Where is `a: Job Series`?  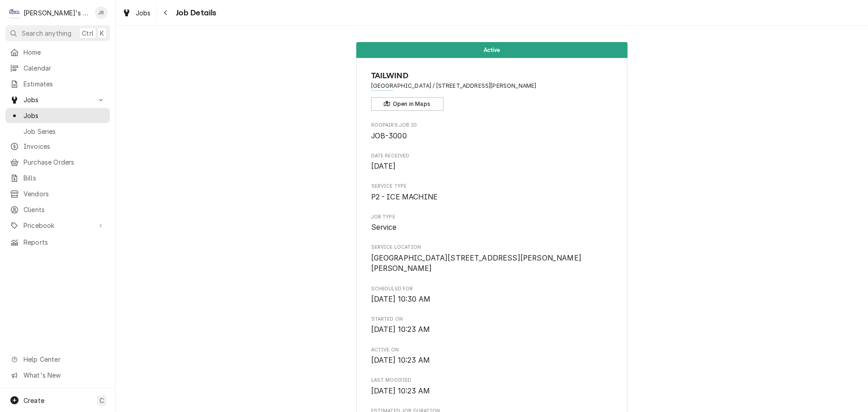 a: Job Series is located at coordinates (58, 131).